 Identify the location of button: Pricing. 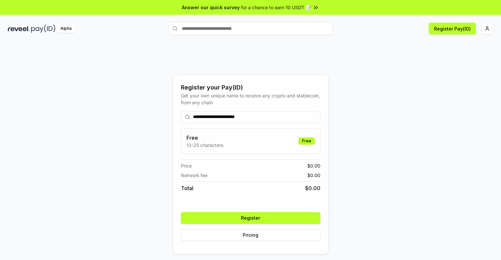
(250, 235).